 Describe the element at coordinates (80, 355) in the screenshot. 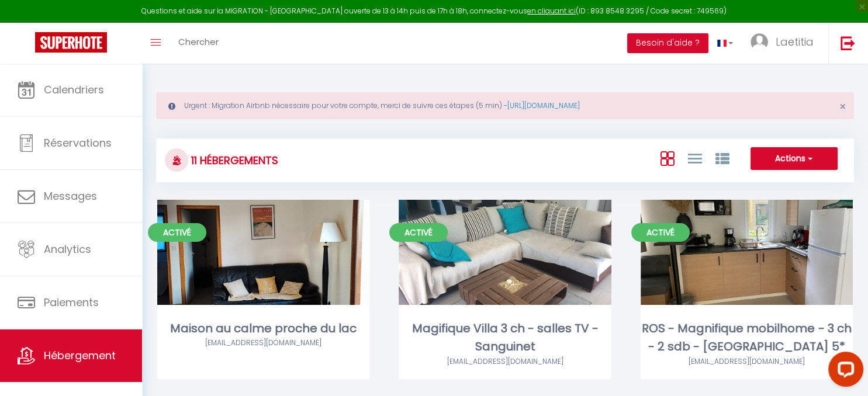

I see `span: Hébergement` at that location.